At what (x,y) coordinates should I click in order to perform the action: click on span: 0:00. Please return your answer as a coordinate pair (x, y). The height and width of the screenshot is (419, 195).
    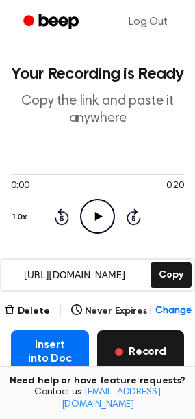
    Looking at the image, I should click on (20, 186).